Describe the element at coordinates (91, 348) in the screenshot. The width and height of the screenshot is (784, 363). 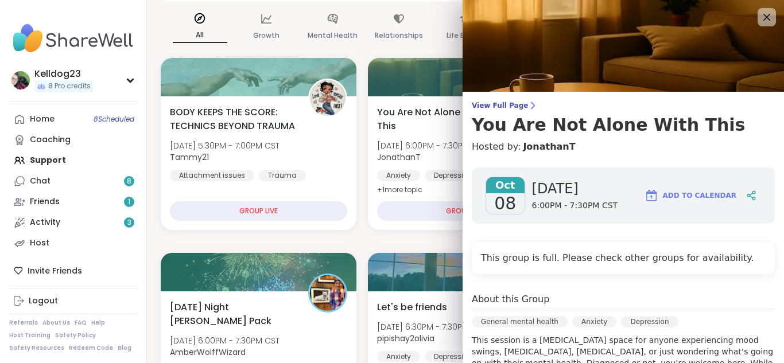
I see `a: Redeem Code` at that location.